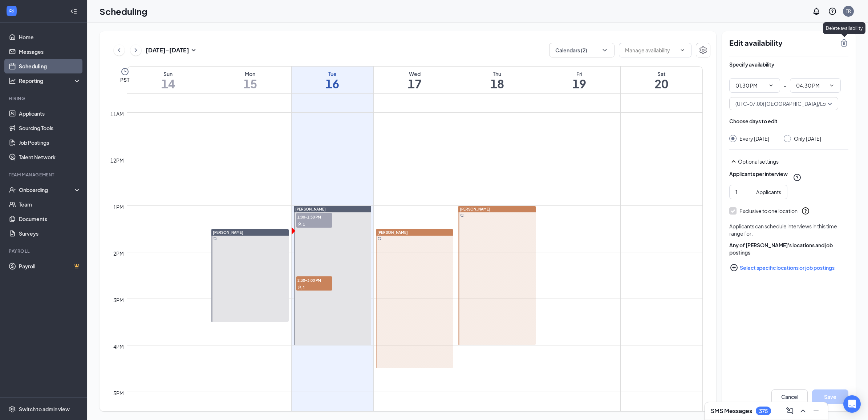  I want to click on svg: ChevronRight, so click(136, 50).